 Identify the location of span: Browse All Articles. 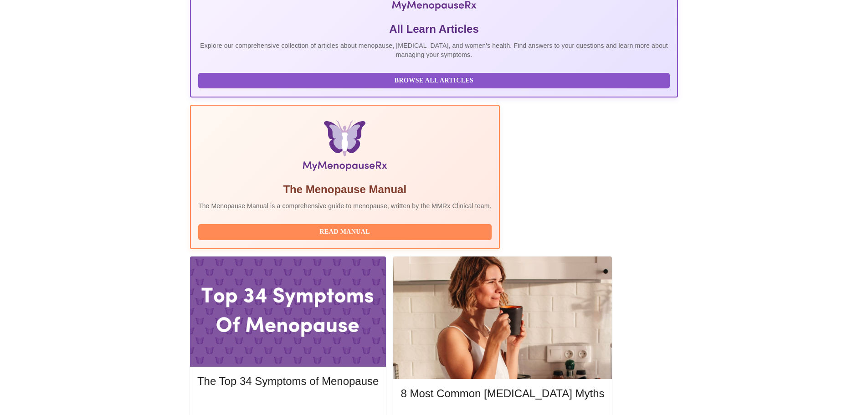
(434, 81).